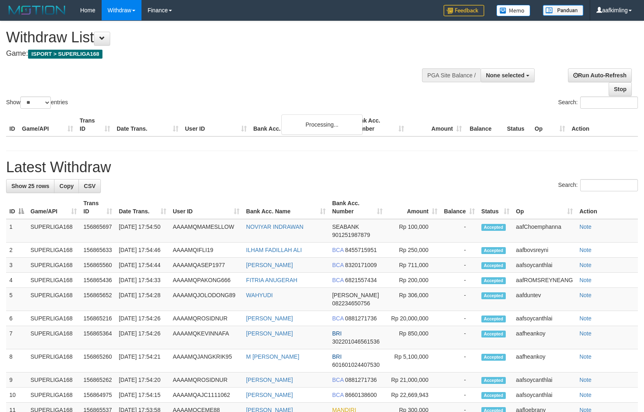  Describe the element at coordinates (98, 380) in the screenshot. I see `td: 156865262` at that location.